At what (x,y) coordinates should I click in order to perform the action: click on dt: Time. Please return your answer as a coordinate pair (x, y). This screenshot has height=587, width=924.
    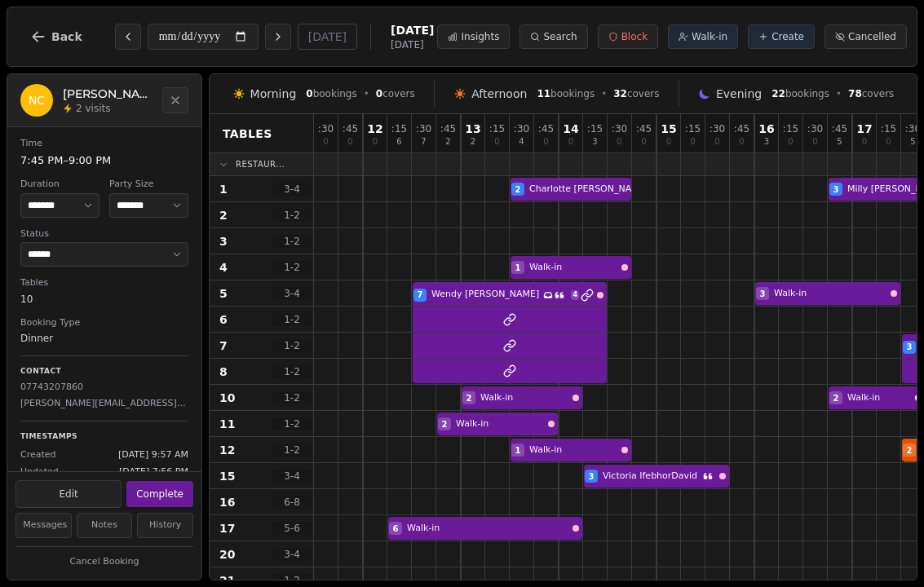
    Looking at the image, I should click on (105, 144).